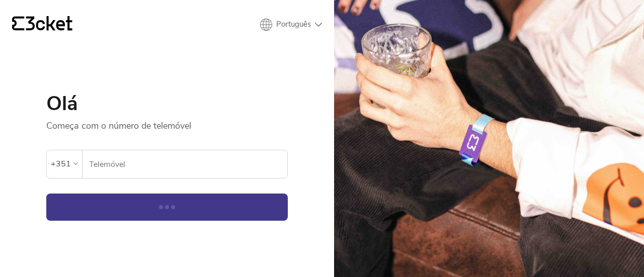 The width and height of the screenshot is (644, 277). Describe the element at coordinates (188, 164) in the screenshot. I see `input: Telemóvel` at that location.